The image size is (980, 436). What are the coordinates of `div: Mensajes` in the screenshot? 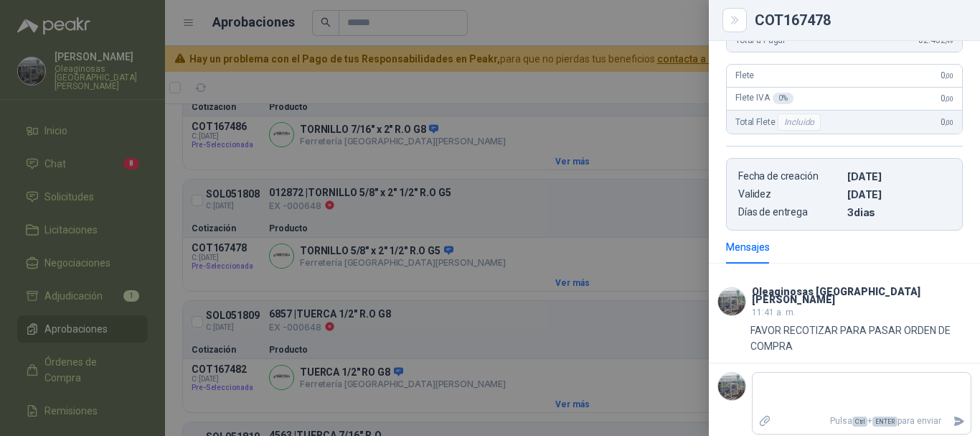 It's located at (747, 247).